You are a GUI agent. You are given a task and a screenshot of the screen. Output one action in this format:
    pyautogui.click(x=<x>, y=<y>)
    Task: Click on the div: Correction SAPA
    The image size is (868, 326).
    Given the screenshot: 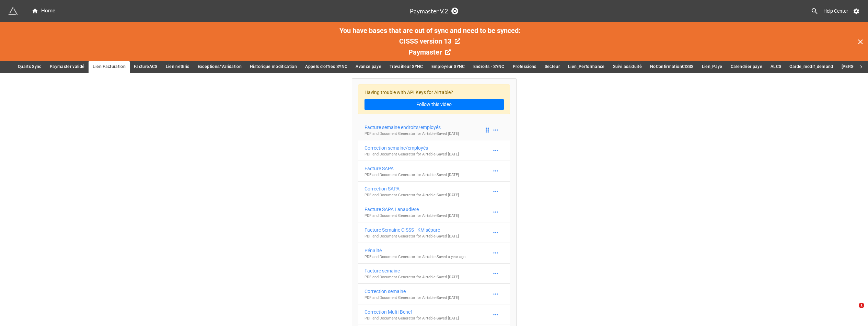 What is the action you would take?
    pyautogui.click(x=412, y=189)
    